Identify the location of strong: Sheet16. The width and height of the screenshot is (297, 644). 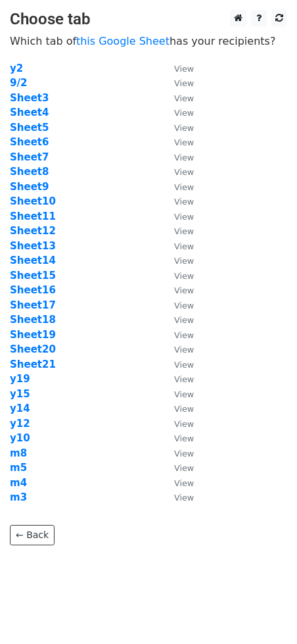
(33, 290).